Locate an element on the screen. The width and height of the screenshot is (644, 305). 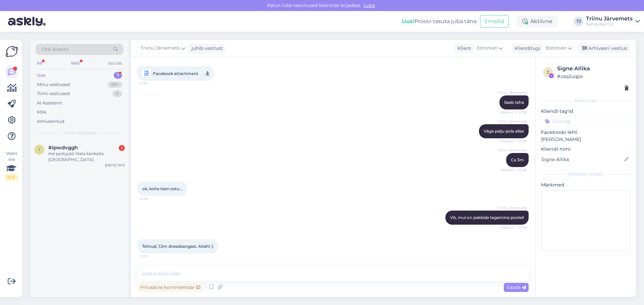
div: Klienditugi is located at coordinates (526, 48).